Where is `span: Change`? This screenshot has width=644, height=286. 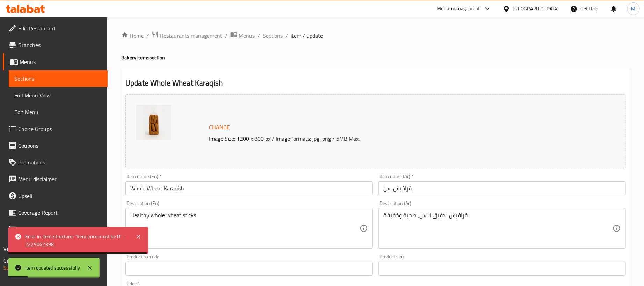 span: Change is located at coordinates (219, 127).